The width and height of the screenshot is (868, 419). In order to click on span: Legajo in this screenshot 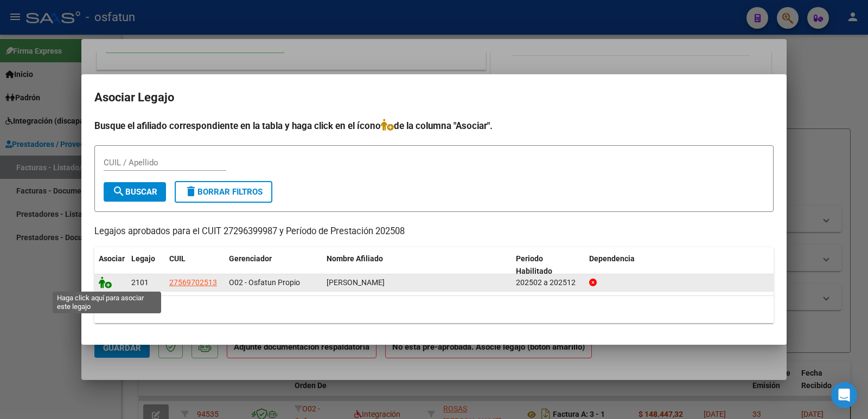, I will do `click(143, 258)`.